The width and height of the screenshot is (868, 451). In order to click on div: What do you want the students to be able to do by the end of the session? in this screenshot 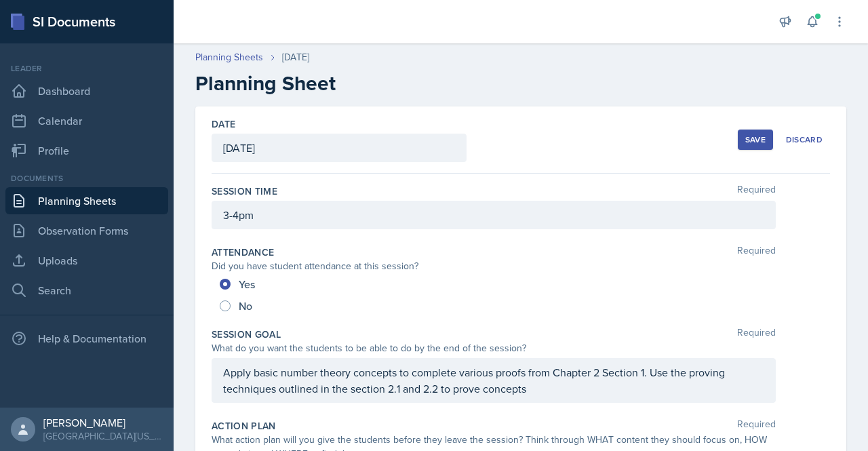, I will do `click(494, 348)`.